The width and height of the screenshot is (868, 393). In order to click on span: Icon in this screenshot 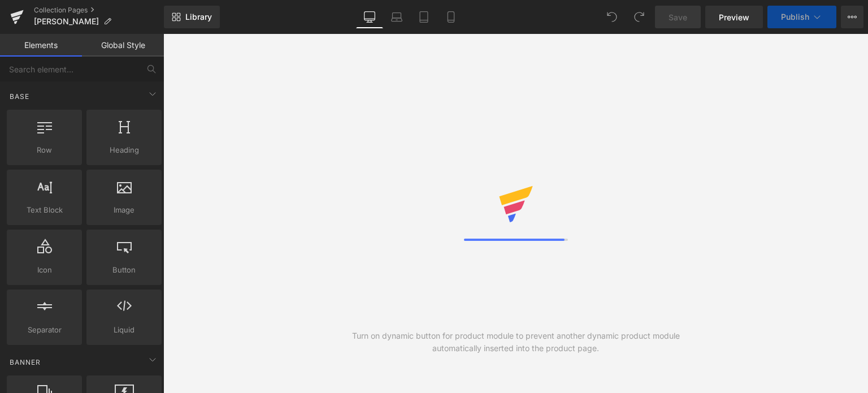, I will do `click(45, 269)`.